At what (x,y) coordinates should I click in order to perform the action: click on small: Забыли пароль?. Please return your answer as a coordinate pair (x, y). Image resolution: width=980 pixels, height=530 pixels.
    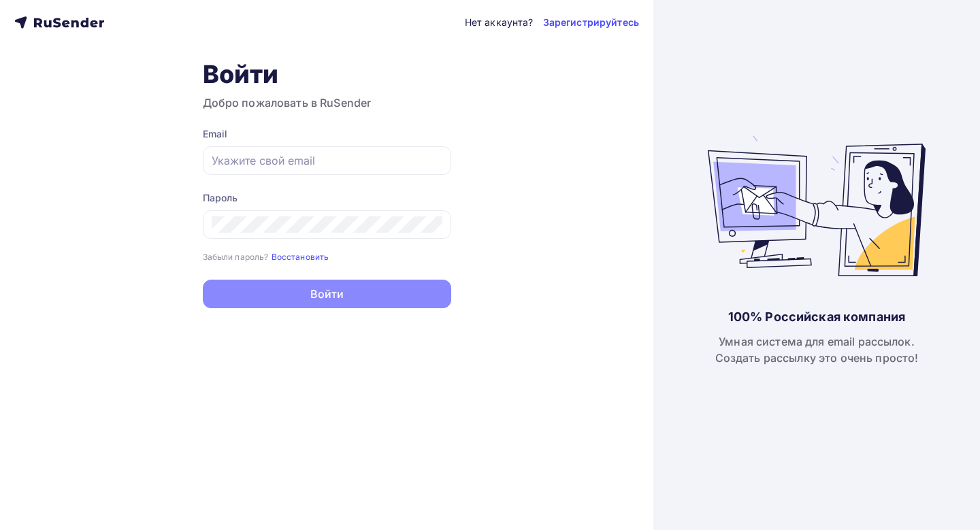
    Looking at the image, I should click on (236, 256).